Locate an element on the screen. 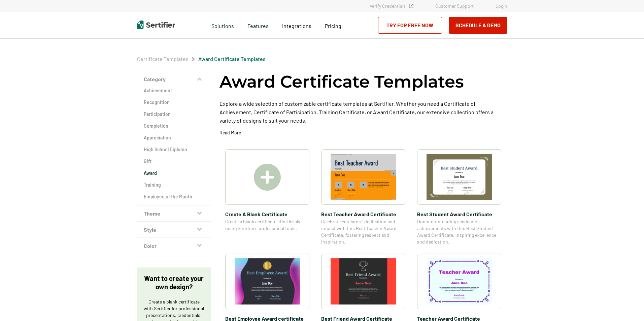 This screenshot has width=644, height=321. a: Customer Support is located at coordinates (454, 6).